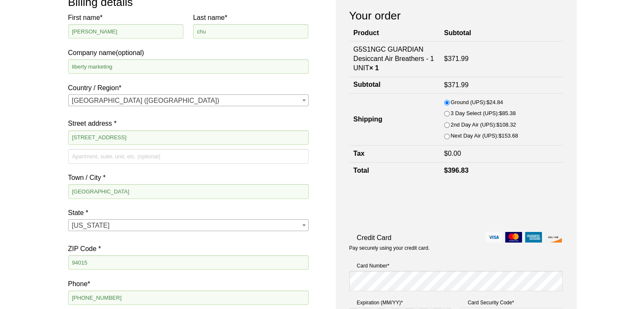  I want to click on th: Product, so click(395, 33).